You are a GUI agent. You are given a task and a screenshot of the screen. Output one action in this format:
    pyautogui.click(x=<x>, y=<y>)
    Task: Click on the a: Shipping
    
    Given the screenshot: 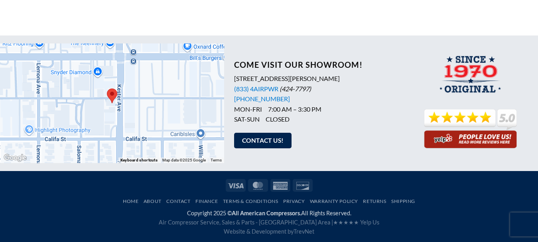 What is the action you would take?
    pyautogui.click(x=403, y=201)
    